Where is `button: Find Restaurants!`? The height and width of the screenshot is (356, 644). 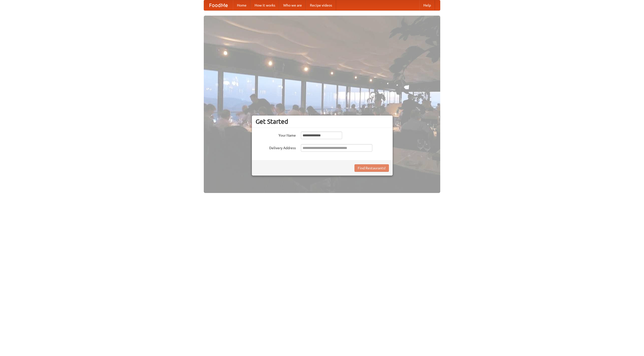
button: Find Restaurants! is located at coordinates (371, 169).